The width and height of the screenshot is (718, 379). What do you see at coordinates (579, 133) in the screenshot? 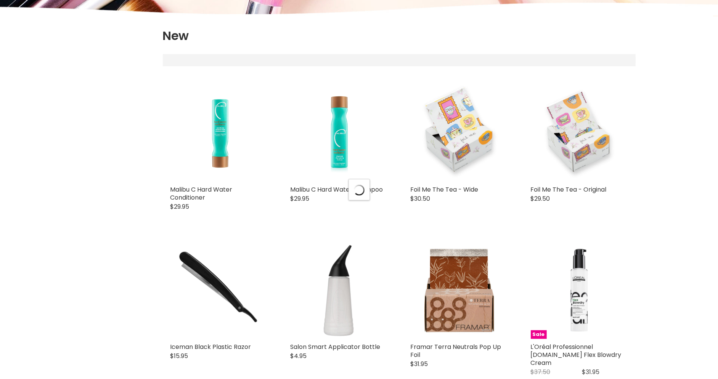
I see `img: Foil Me The Tea - Original` at bounding box center [579, 133].